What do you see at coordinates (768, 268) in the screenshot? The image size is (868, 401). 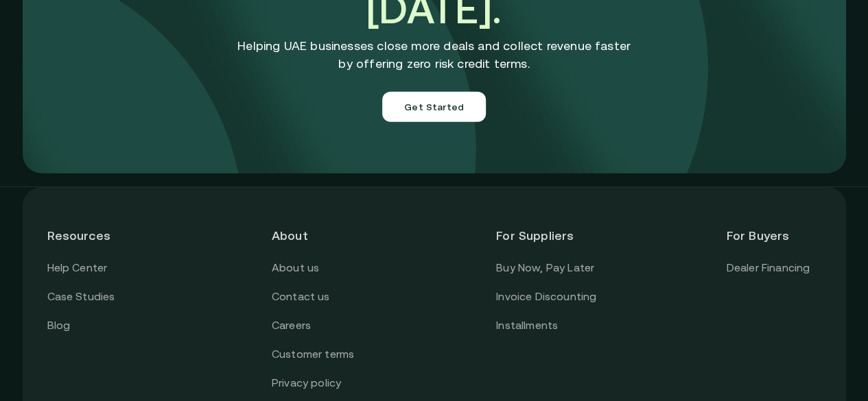 I see `a: Dealer Financing` at bounding box center [768, 268].